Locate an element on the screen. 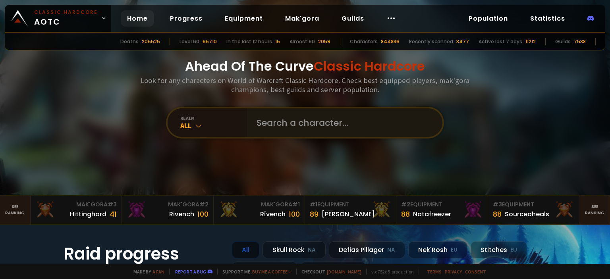 The width and height of the screenshot is (610, 279). div: Level 60 is located at coordinates (189, 42).